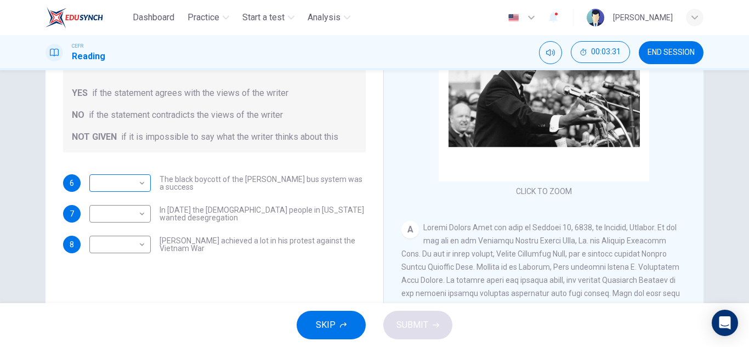  I want to click on span: Dashboard, so click(153, 18).